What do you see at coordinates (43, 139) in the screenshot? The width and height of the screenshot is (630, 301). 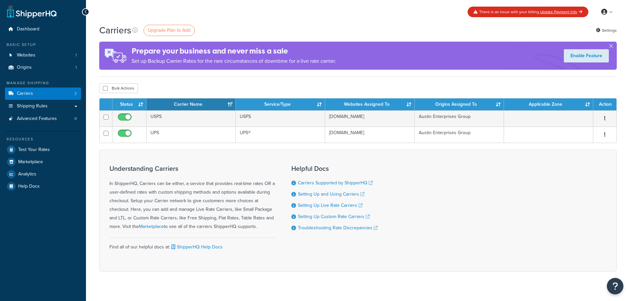 I see `div: Resources` at bounding box center [43, 139].